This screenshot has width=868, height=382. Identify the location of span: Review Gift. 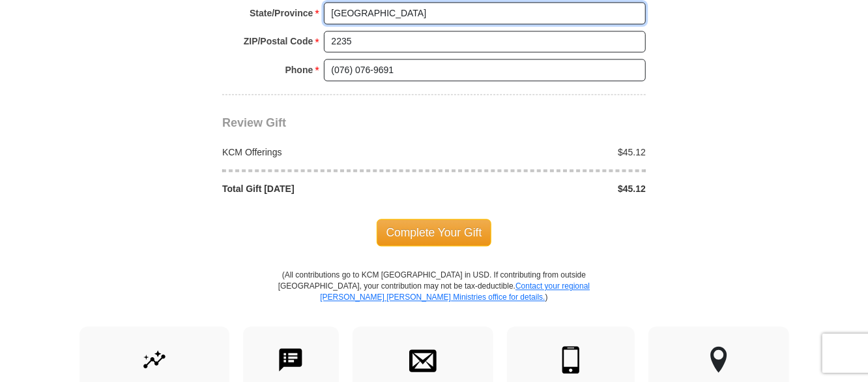
(254, 123).